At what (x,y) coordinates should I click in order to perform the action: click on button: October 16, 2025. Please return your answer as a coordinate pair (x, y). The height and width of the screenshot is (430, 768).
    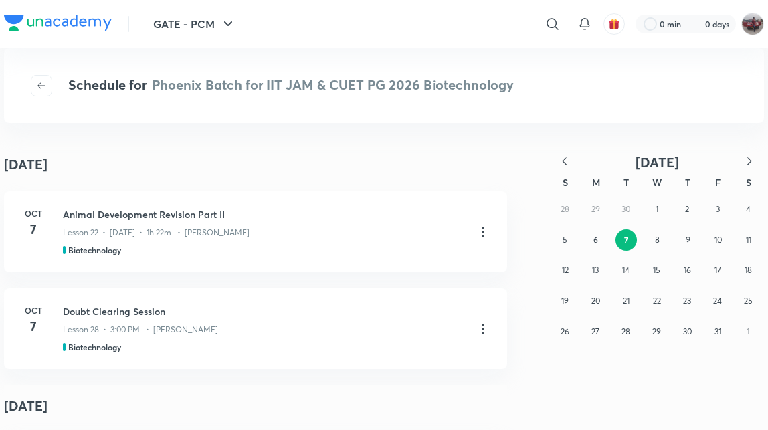
    Looking at the image, I should click on (687, 270).